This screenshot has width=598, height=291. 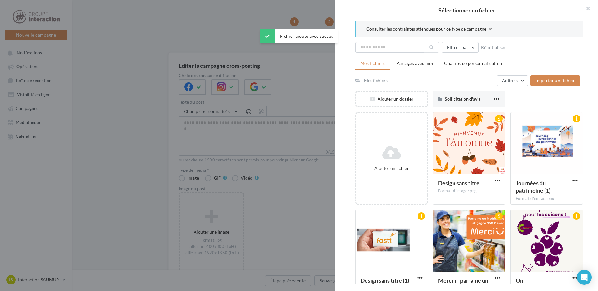 I want to click on span: Actions, so click(x=510, y=80).